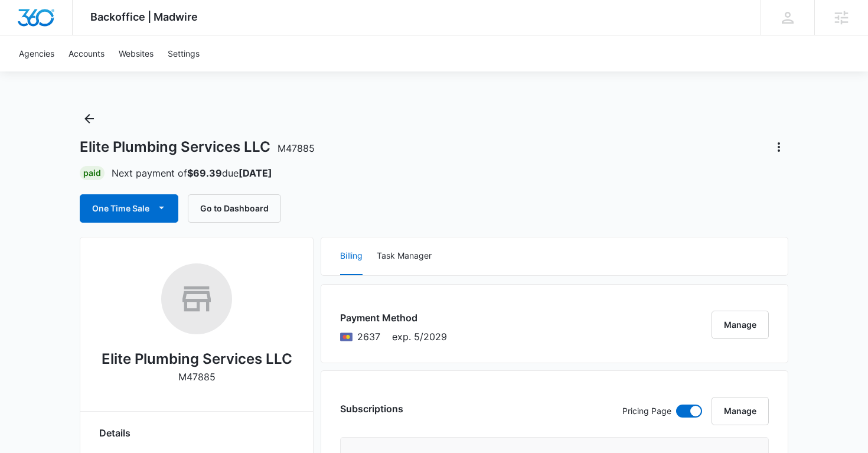 The image size is (868, 453). Describe the element at coordinates (89, 119) in the screenshot. I see `button: Back` at that location.